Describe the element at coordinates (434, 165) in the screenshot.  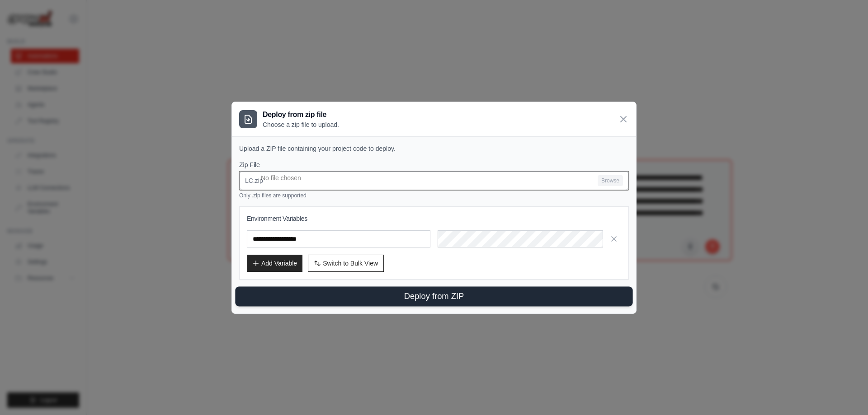
I see `label: Zip File` at that location.